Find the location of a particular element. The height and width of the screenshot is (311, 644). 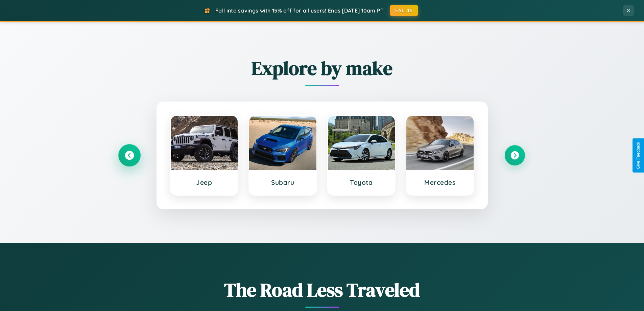

h3: Subaru is located at coordinates (283, 183).